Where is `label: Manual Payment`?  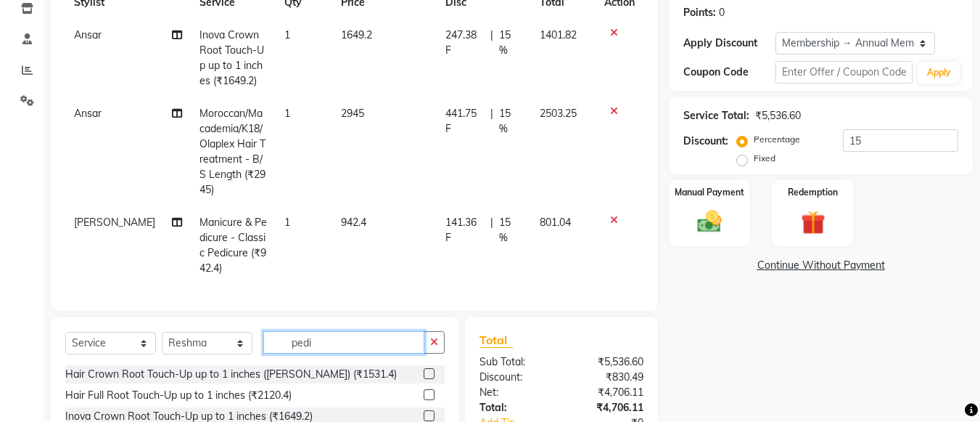
label: Manual Payment is located at coordinates (710, 193).